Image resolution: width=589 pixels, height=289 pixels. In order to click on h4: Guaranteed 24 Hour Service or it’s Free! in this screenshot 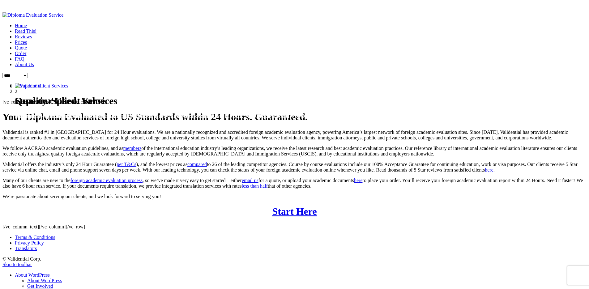, I will do `click(300, 153)`.